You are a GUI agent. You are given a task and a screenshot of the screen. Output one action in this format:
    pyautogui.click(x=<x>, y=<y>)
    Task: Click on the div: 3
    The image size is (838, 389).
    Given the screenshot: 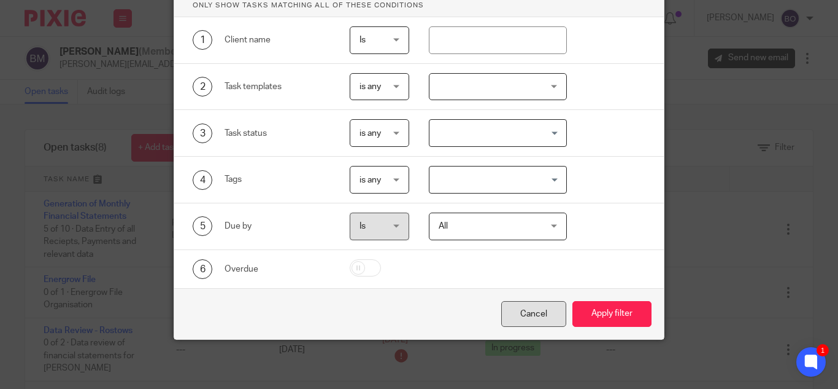 What is the action you would take?
    pyautogui.click(x=203, y=133)
    